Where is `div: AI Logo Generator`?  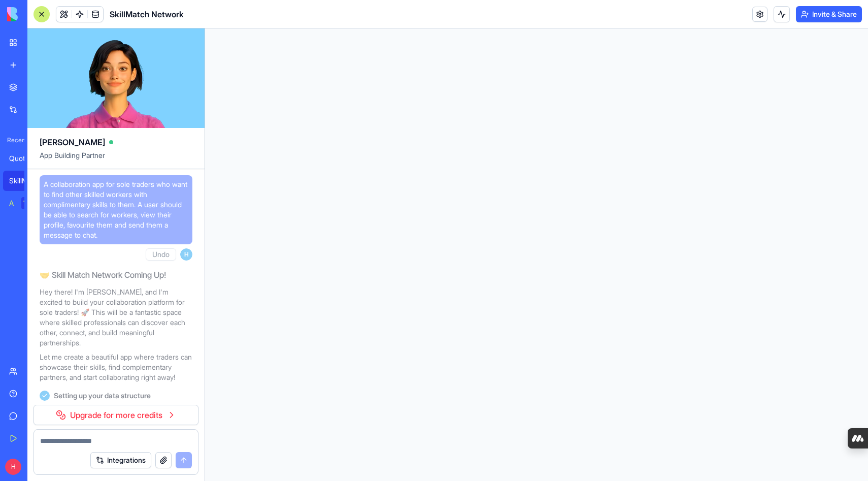 div: AI Logo Generator is located at coordinates (12, 203).